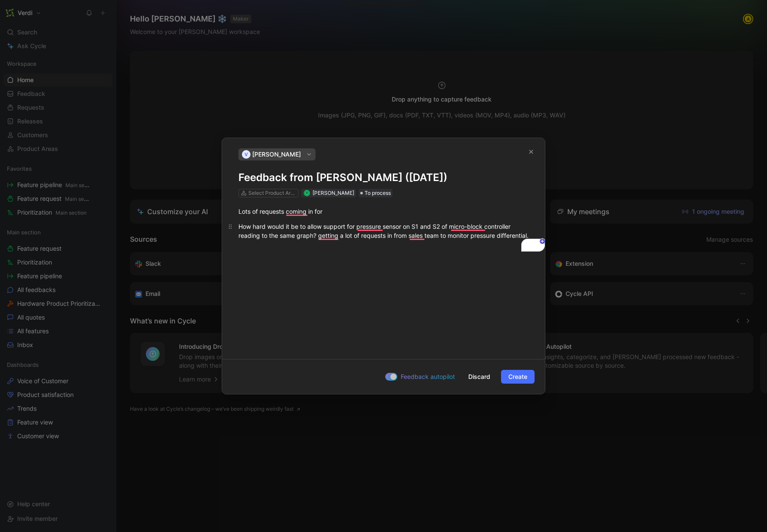 This screenshot has height=532, width=767. I want to click on div: V, so click(247, 155).